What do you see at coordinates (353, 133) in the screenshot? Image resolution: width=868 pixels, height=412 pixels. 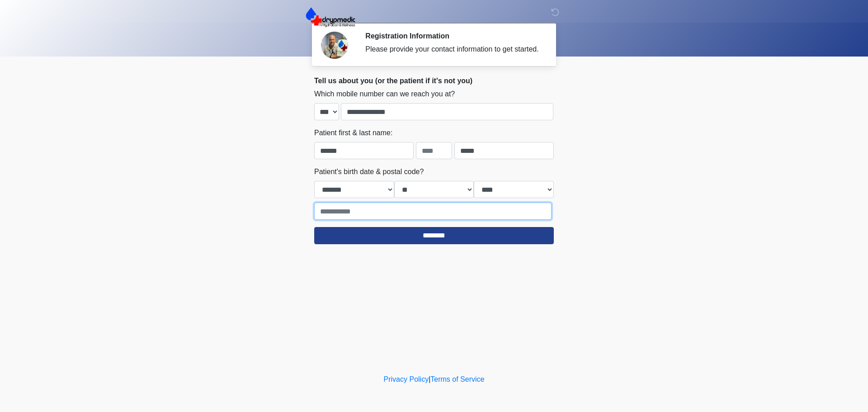 I see `label: Patient first & last name:` at bounding box center [353, 133].